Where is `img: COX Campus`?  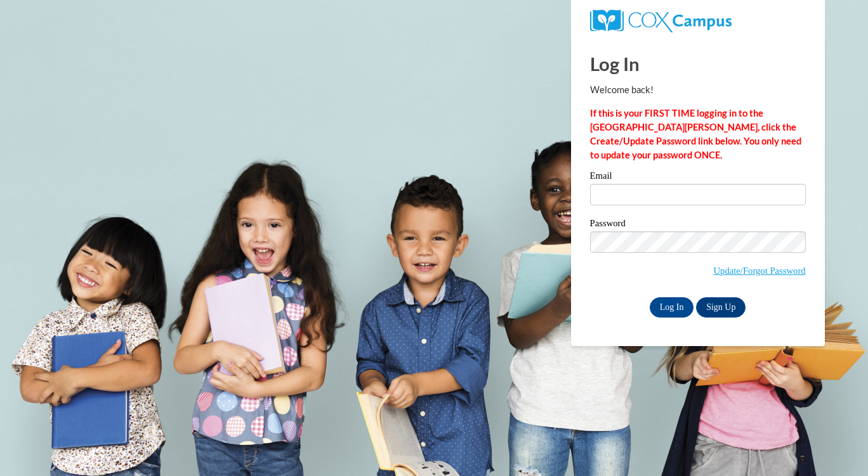
img: COX Campus is located at coordinates (661, 21).